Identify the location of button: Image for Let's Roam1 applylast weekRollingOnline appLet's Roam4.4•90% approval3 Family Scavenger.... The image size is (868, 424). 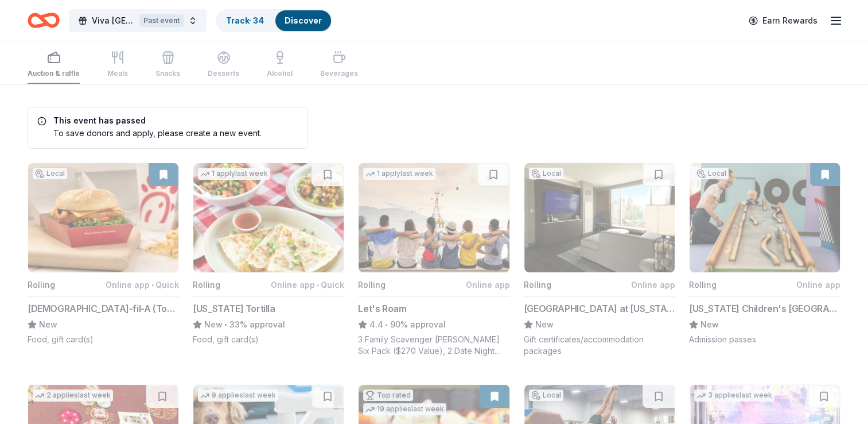
(434, 260).